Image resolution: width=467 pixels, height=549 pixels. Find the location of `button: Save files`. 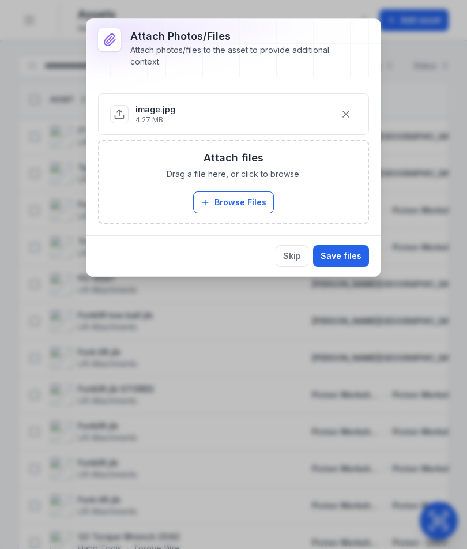

button: Save files is located at coordinates (341, 256).